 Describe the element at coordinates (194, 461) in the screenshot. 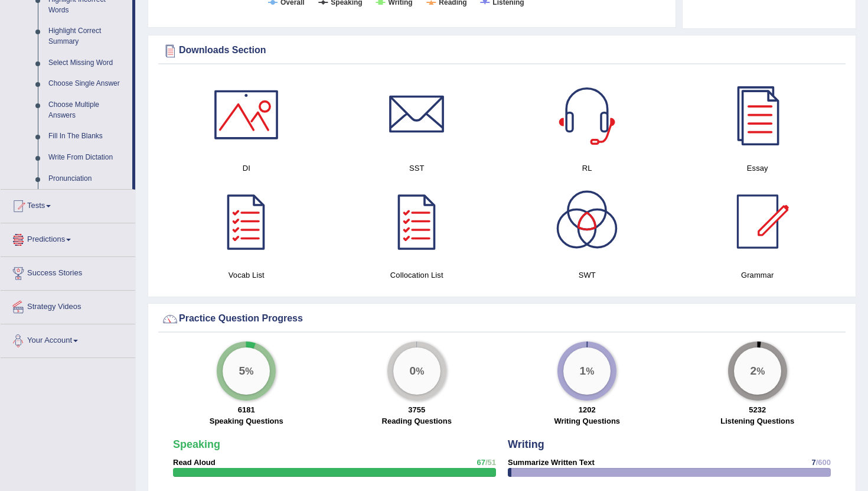

I see `strong: Read Aloud` at that location.